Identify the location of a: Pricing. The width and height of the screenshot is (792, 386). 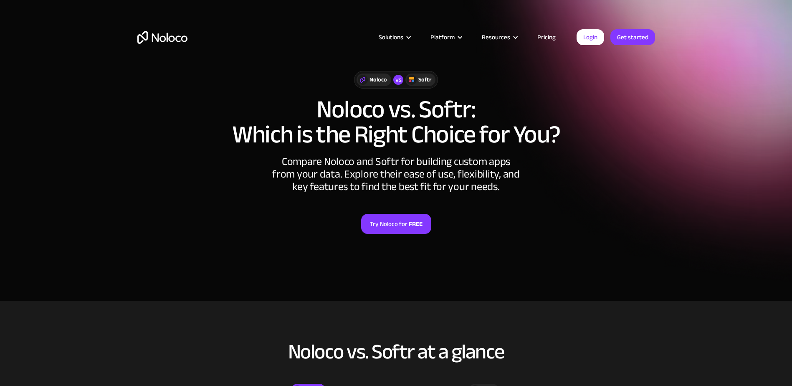
(546, 37).